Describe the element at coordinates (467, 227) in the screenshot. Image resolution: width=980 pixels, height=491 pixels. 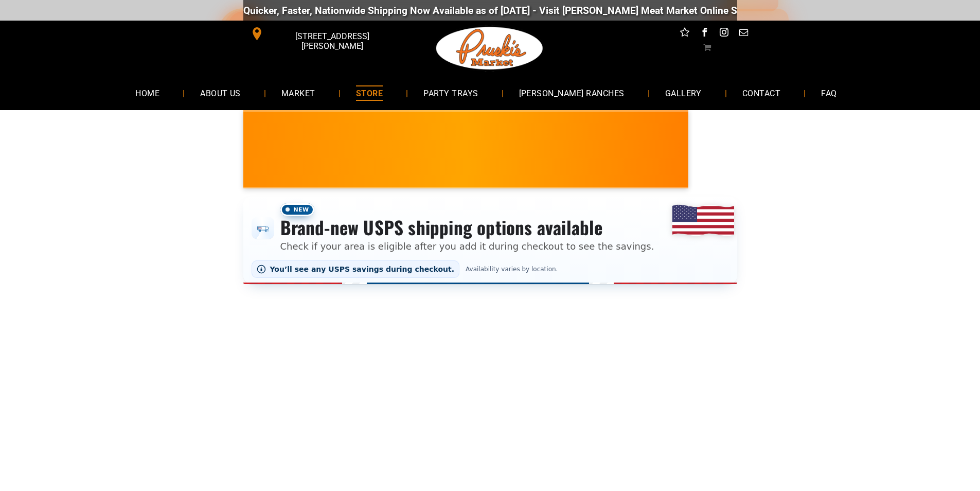
I see `h3: Brand-new USPS shipping options available` at that location.